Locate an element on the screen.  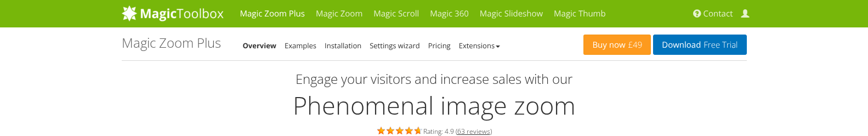
a: 63 reviews is located at coordinates (474, 131).